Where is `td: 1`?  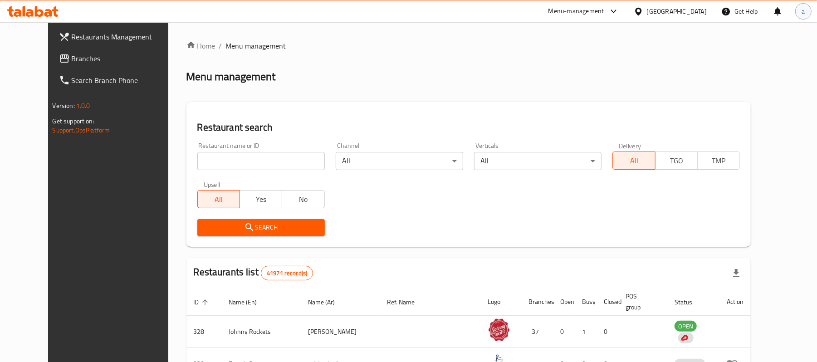
td: 1 is located at coordinates (586, 332).